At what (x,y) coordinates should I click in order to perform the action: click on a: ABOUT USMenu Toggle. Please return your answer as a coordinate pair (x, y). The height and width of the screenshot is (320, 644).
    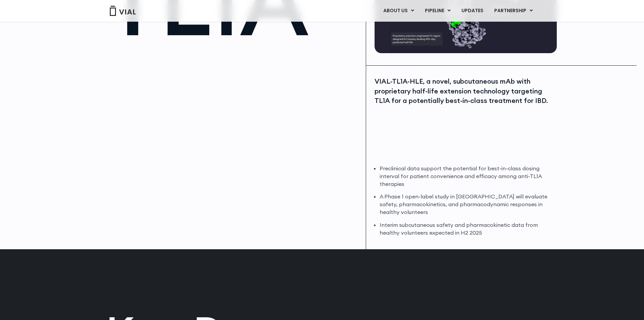
    Looking at the image, I should click on (399, 11).